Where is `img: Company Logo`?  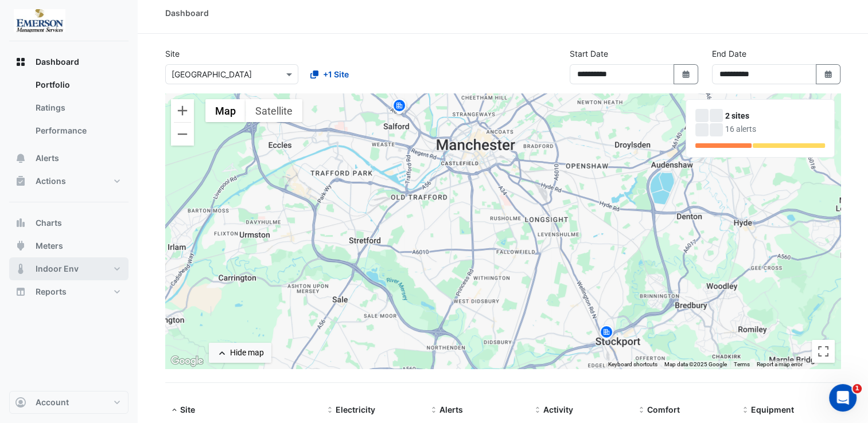 img: Company Logo is located at coordinates (40, 21).